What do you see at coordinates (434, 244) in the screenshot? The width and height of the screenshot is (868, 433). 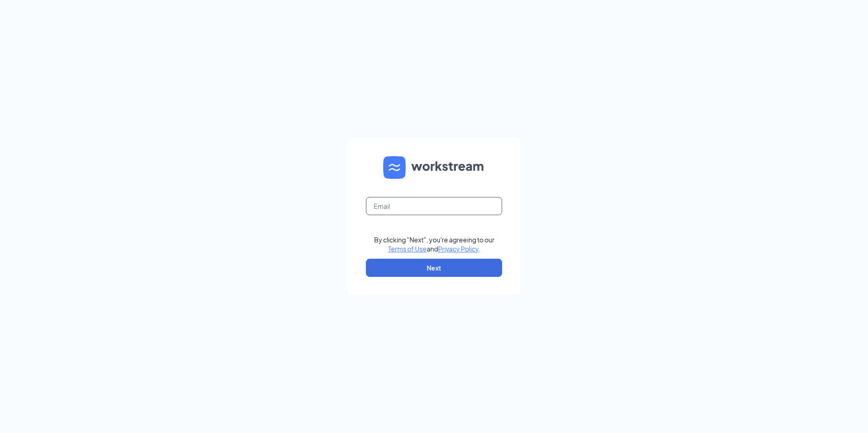 I see `div: By clicking "Next", you're agreeing to our and .` at bounding box center [434, 244].